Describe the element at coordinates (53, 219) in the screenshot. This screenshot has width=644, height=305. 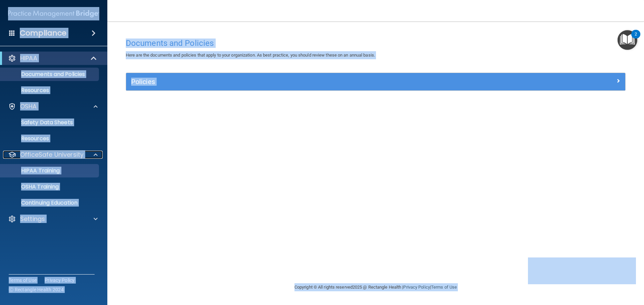
I see `a: Settings` at that location.